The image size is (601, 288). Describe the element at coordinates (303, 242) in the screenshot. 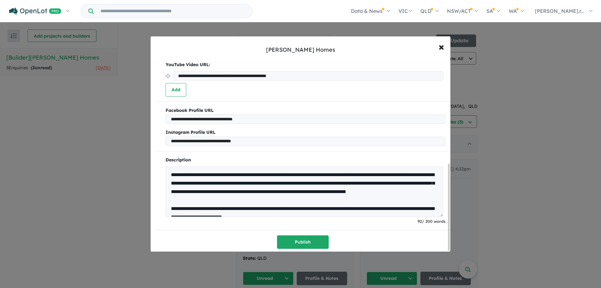

I see `button: Publish` at that location.